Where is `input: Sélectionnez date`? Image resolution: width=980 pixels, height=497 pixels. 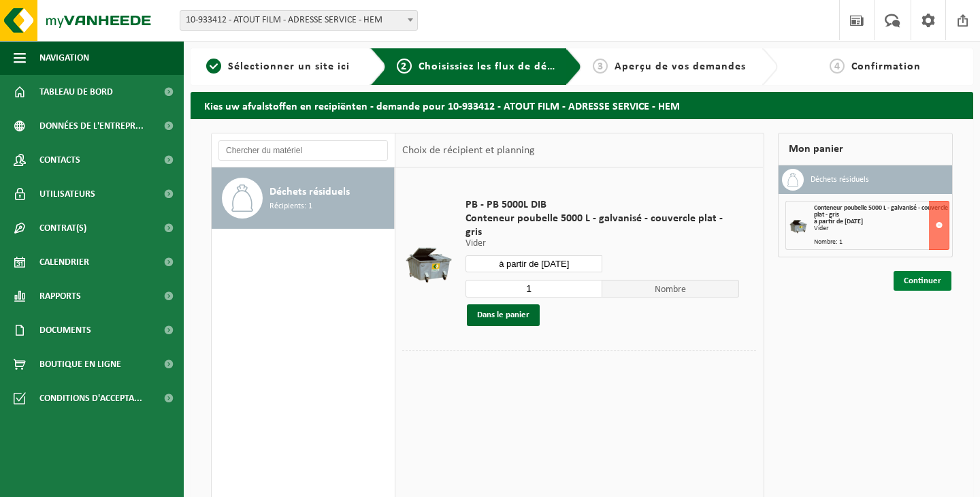 input: Sélectionnez date is located at coordinates (534, 264).